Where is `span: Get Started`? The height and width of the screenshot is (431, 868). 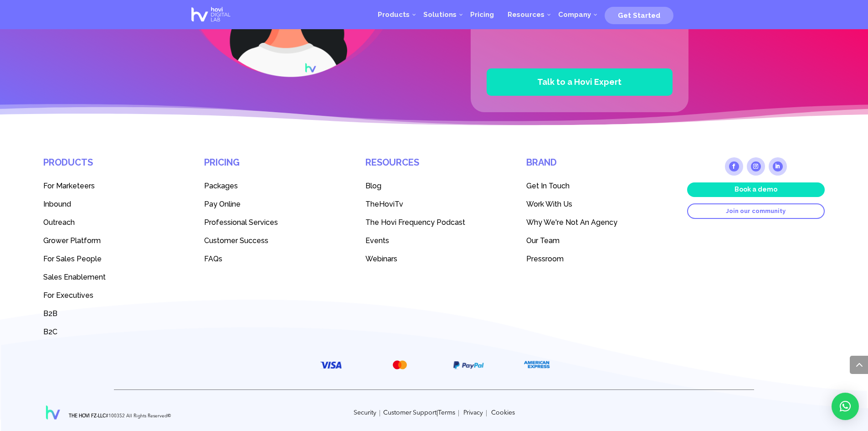
span: Get Started is located at coordinates (639, 16).